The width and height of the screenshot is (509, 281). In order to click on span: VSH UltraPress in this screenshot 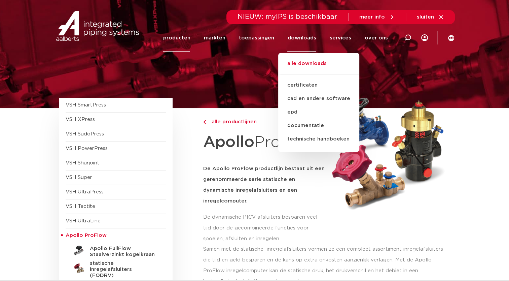, I will do `click(84, 191)`.